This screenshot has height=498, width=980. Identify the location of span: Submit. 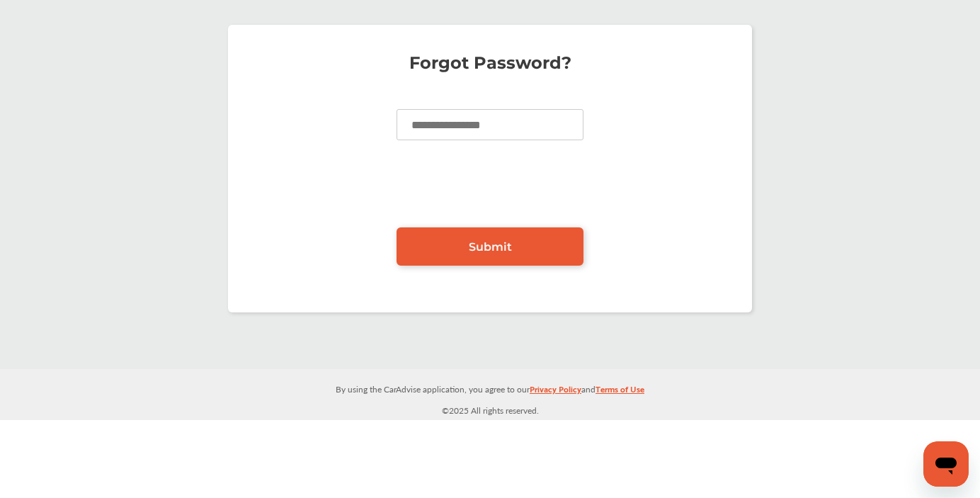
(490, 247).